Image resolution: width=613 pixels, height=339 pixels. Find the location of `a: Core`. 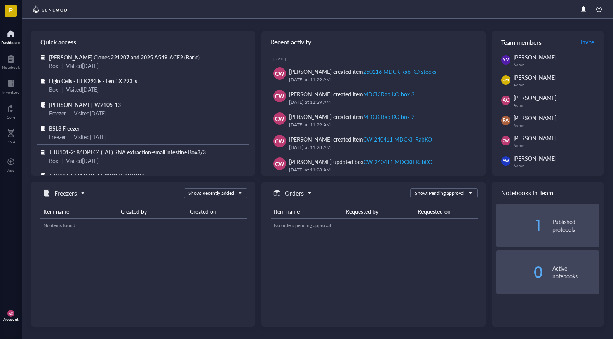

a: Core is located at coordinates (11, 111).